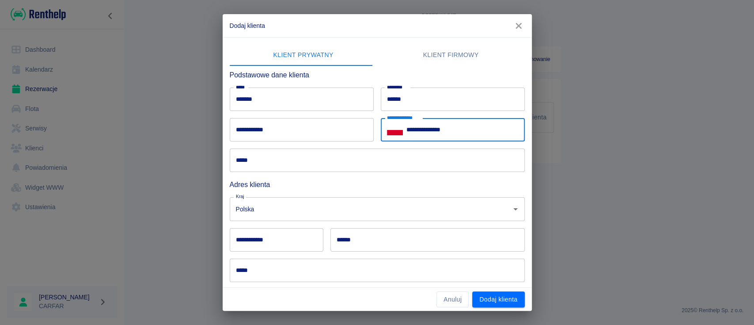  I want to click on button: Anuluj, so click(452, 299).